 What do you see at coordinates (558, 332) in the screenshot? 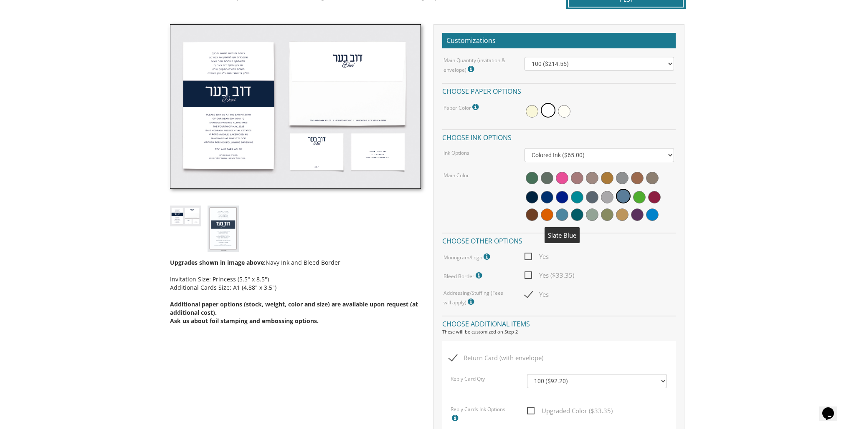
I see `div: These will be customized on Step 2` at bounding box center [558, 332].